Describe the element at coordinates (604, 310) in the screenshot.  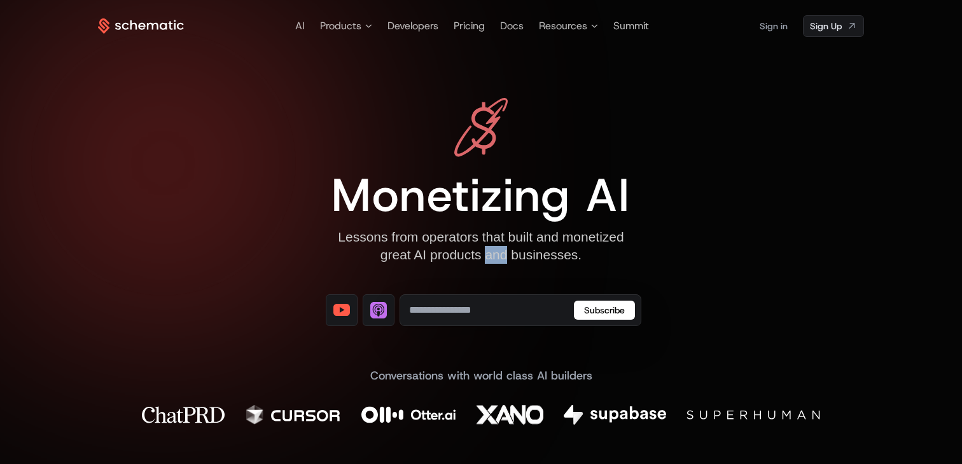
I see `button: Subscribe` at that location.